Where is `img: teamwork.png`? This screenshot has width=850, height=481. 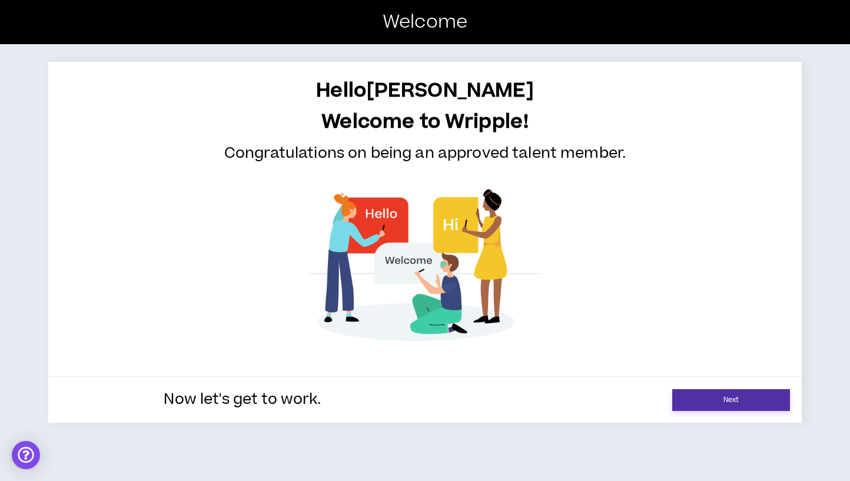
img: teamwork.png is located at coordinates (425, 265).